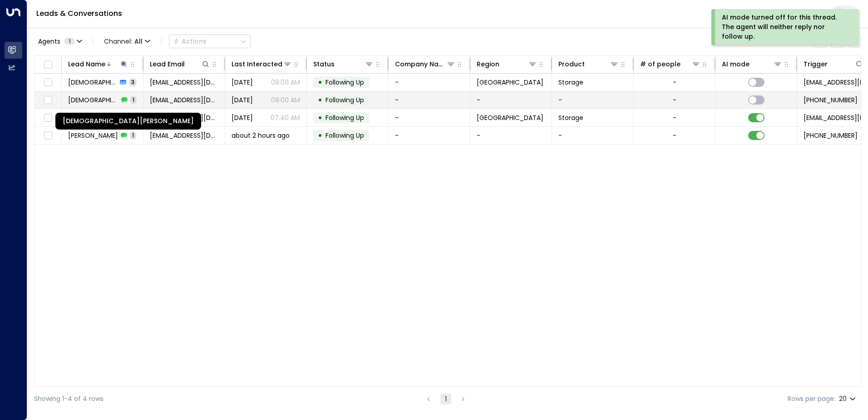  Describe the element at coordinates (93, 136) in the screenshot. I see `span: Adnan Zahid` at that location.